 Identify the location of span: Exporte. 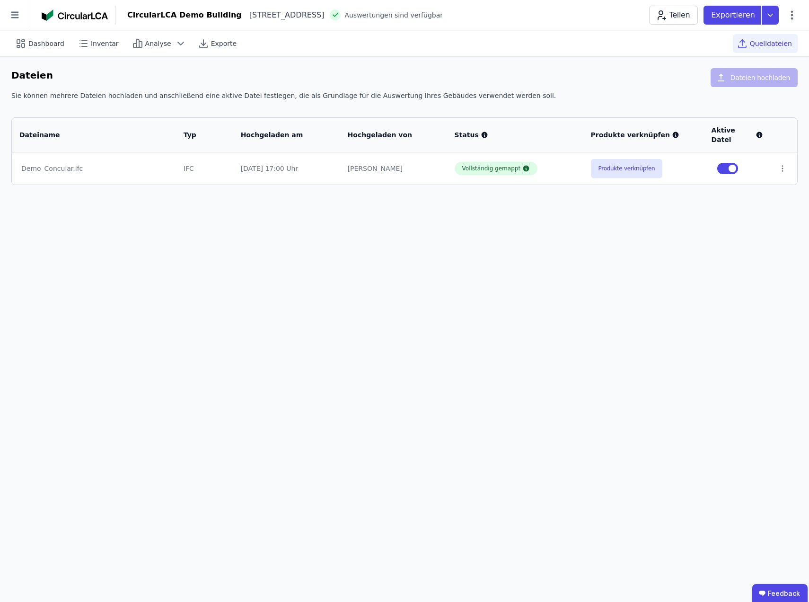
(224, 44).